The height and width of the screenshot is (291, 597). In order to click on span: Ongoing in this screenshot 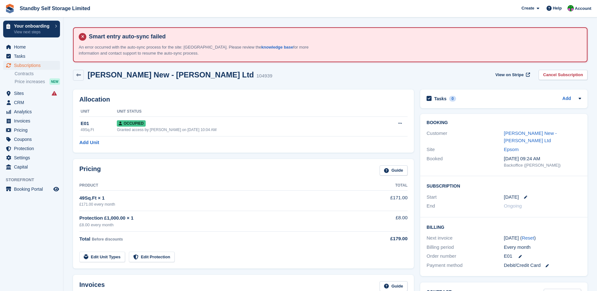, I will do `click(513, 206)`.